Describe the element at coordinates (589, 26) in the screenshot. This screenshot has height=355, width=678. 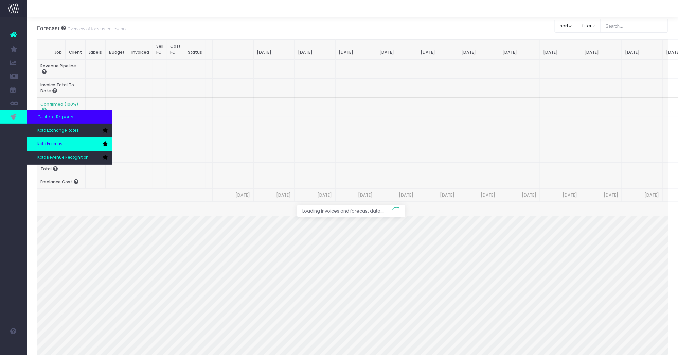
I see `button: filter` at that location.